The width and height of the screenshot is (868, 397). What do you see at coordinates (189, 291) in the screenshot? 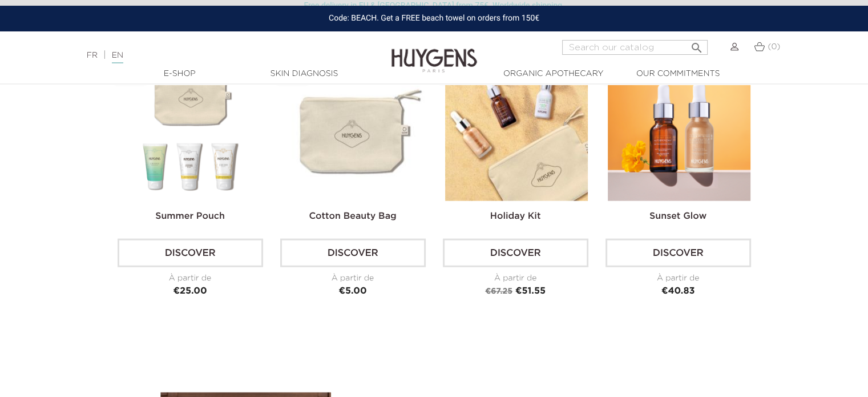
I see `span: €25.00` at bounding box center [189, 291].